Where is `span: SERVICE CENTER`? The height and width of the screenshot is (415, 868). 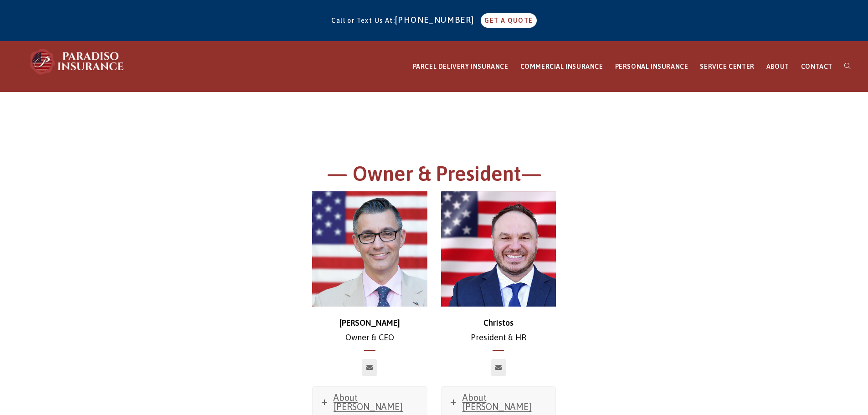
span: SERVICE CENTER is located at coordinates (727, 66).